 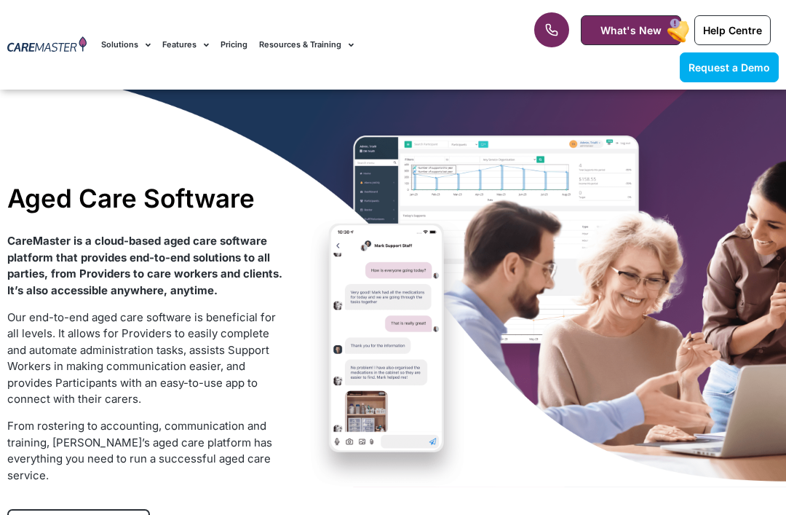 What do you see at coordinates (126, 44) in the screenshot?
I see `a: Solutions` at bounding box center [126, 44].